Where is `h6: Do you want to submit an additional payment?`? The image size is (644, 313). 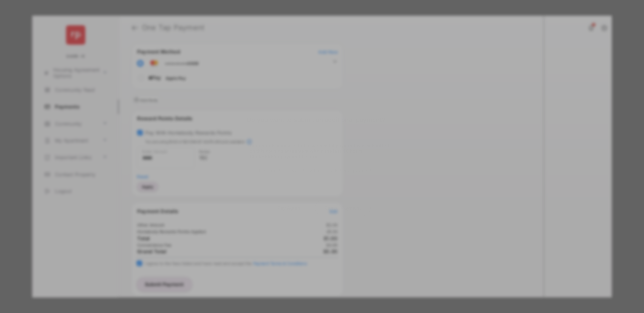 h6: Do you want to submit an additional payment? is located at coordinates (322, 120).